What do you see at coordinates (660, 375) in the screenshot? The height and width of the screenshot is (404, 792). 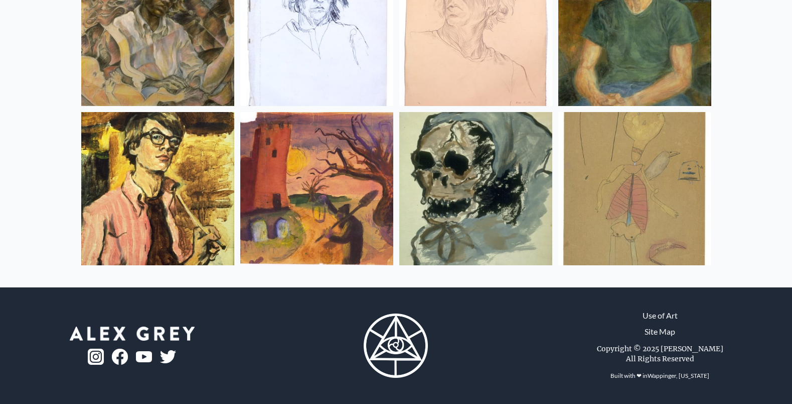 I see `div: Built with ❤ in` at bounding box center [660, 375].